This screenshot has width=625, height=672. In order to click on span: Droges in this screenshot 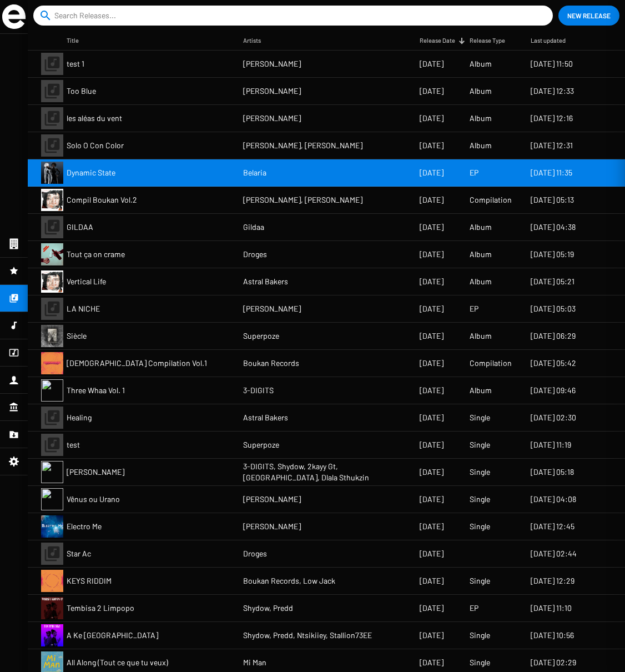, I will do `click(255, 554)`.